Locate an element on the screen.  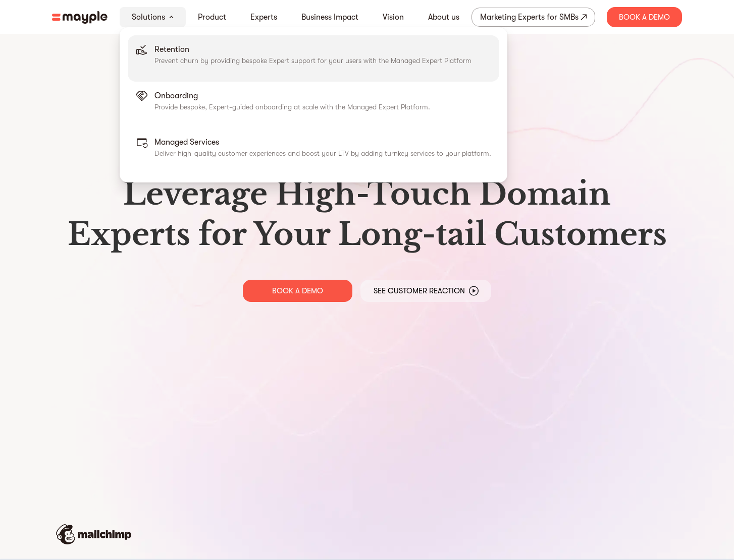
p: Managed Services is located at coordinates (323, 142).